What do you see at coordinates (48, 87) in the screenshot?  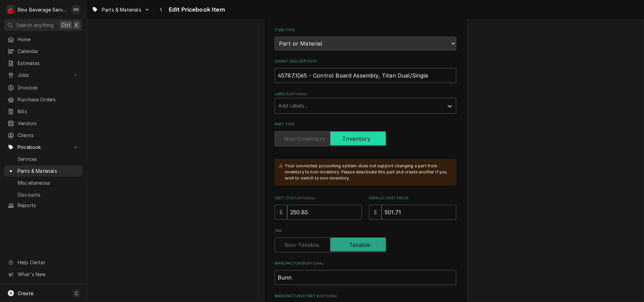 I see `span: Invoices` at bounding box center [48, 87].